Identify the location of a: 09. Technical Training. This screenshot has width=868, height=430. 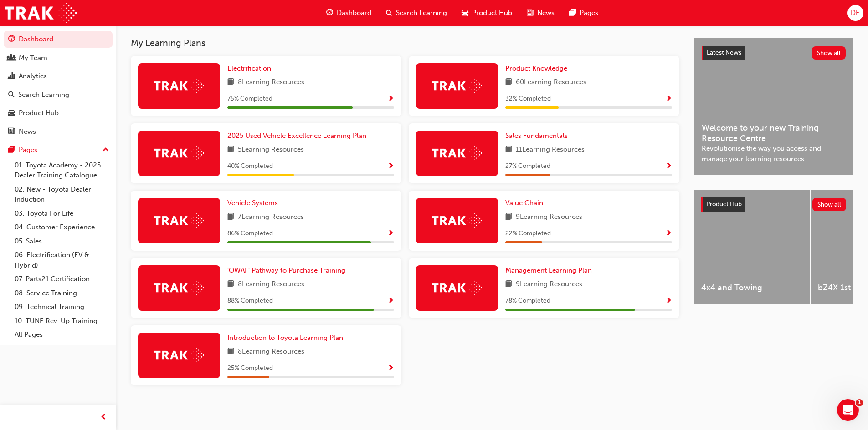
(62, 307).